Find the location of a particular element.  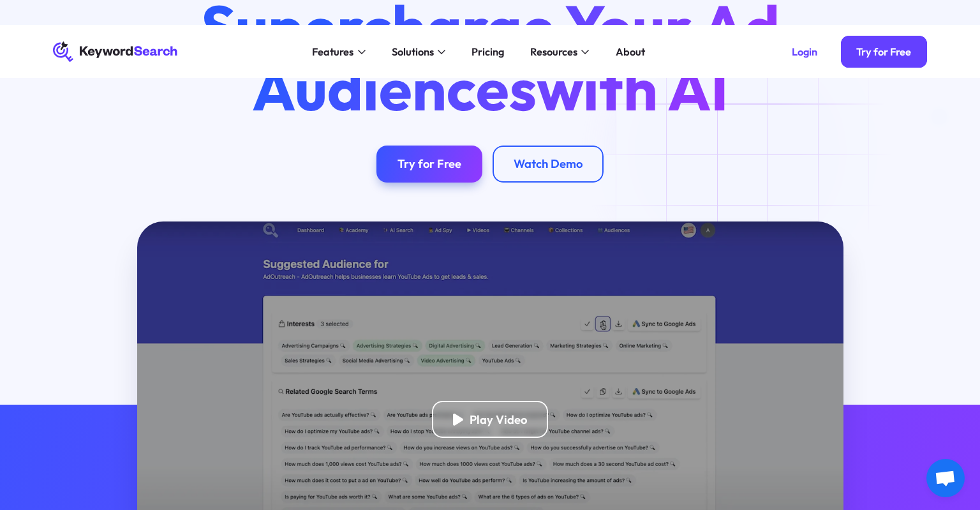

a: Pricing is located at coordinates (488, 52).